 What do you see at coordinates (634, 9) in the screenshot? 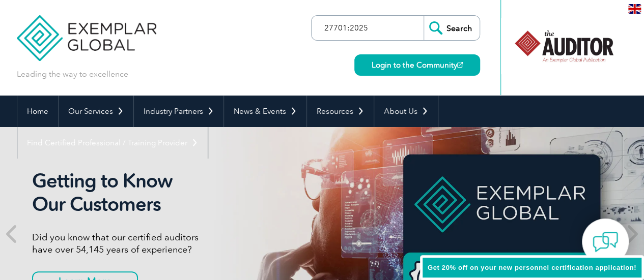
I see `img: en` at bounding box center [634, 9].